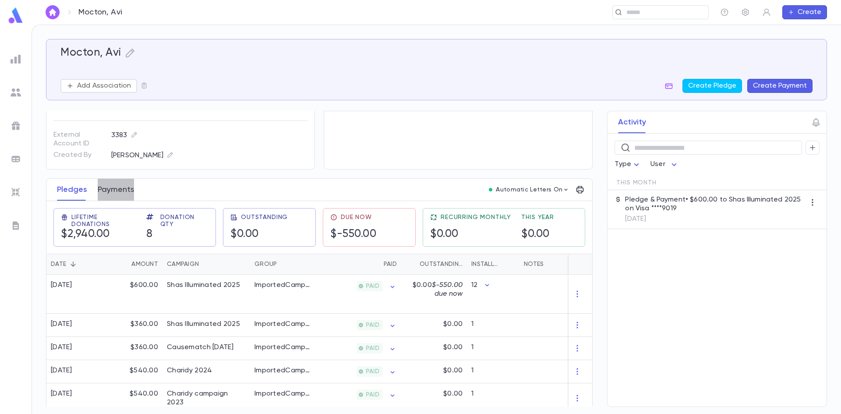 Image resolution: width=841 pixels, height=414 pixels. I want to click on h5: Mocton, Avi, so click(91, 53).